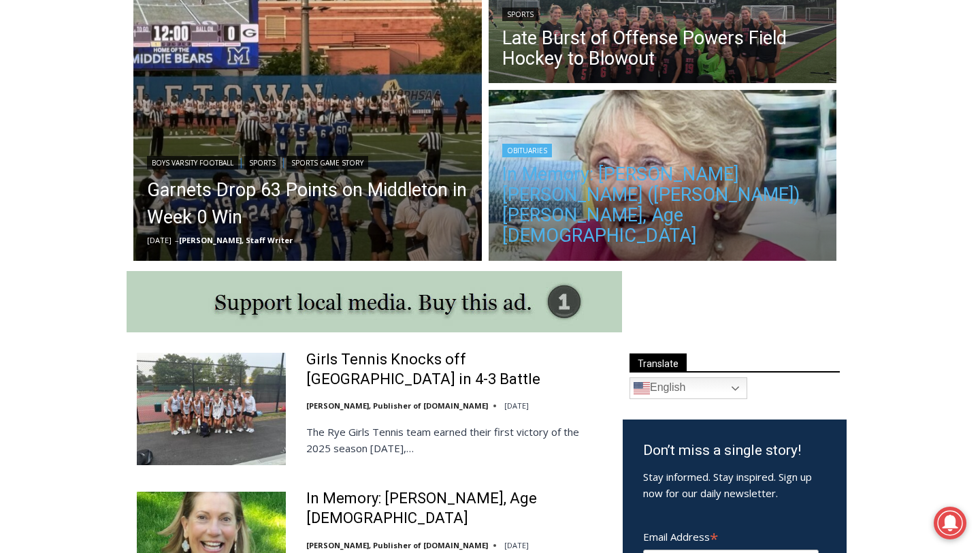 The height and width of the screenshot is (553, 980). I want to click on p: Stay informed. Stay inspired. Sign up now for our daily newsletter., so click(735, 485).